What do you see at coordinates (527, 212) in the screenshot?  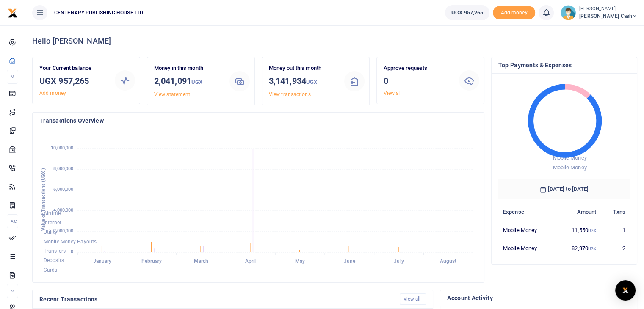 I see `th: Expense` at bounding box center [527, 212].